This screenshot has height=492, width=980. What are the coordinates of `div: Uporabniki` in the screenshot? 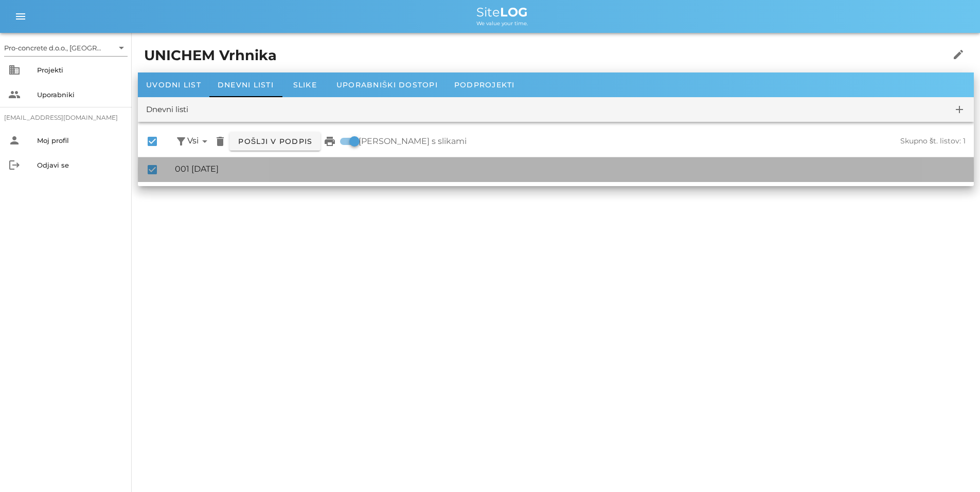 It's located at (80, 95).